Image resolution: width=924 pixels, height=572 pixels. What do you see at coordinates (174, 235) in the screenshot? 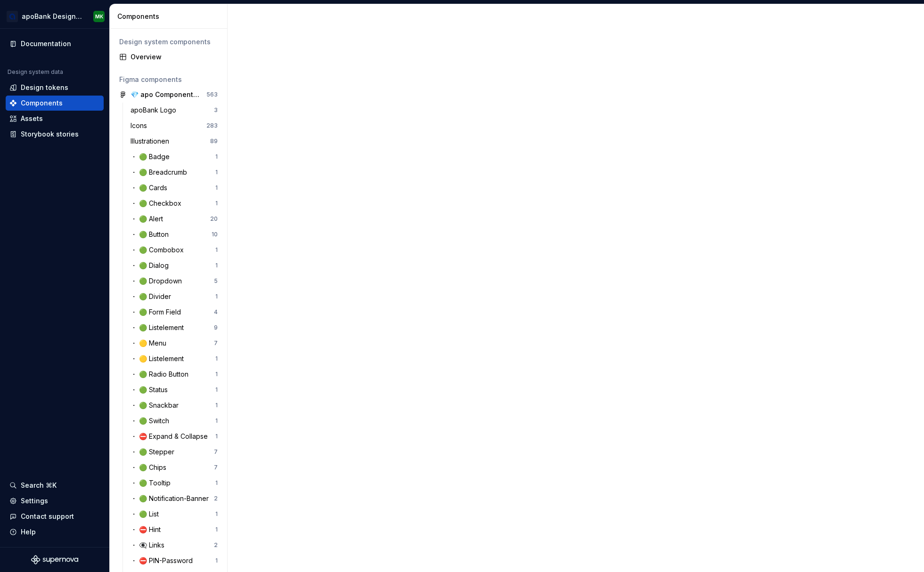
I see `a: ・ 🟢 Button10` at bounding box center [174, 235].